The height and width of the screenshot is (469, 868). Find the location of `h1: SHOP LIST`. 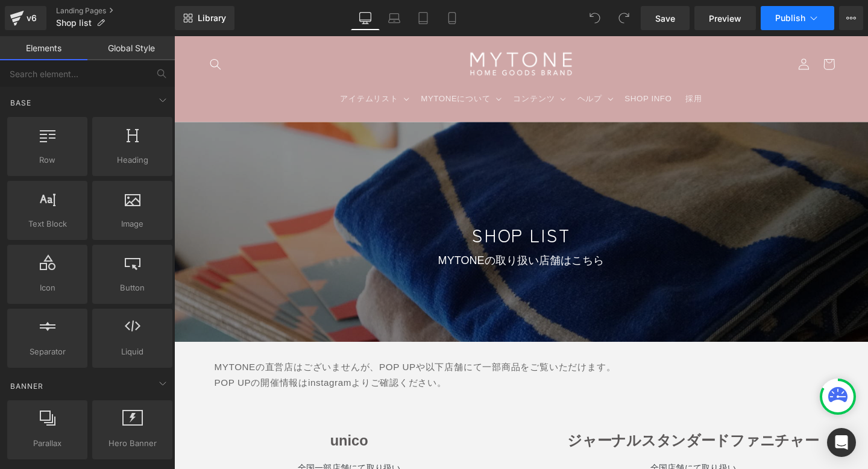

h1: SHOP LIST is located at coordinates (365, 208).